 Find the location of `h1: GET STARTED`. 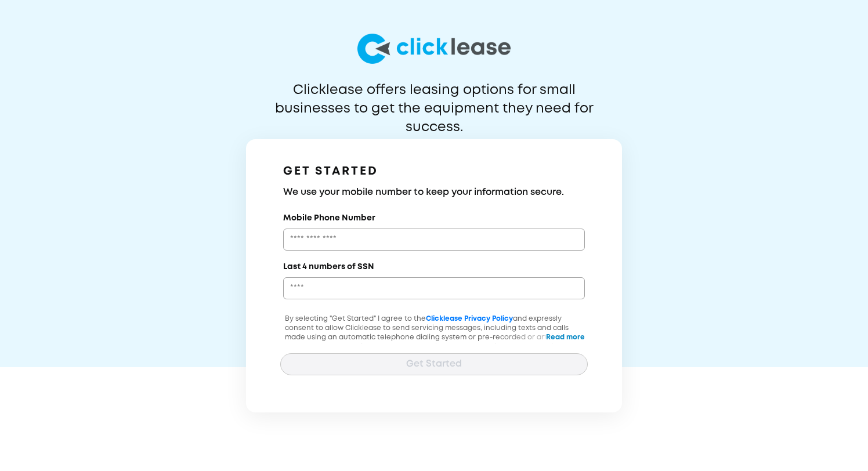

h1: GET STARTED is located at coordinates (434, 172).